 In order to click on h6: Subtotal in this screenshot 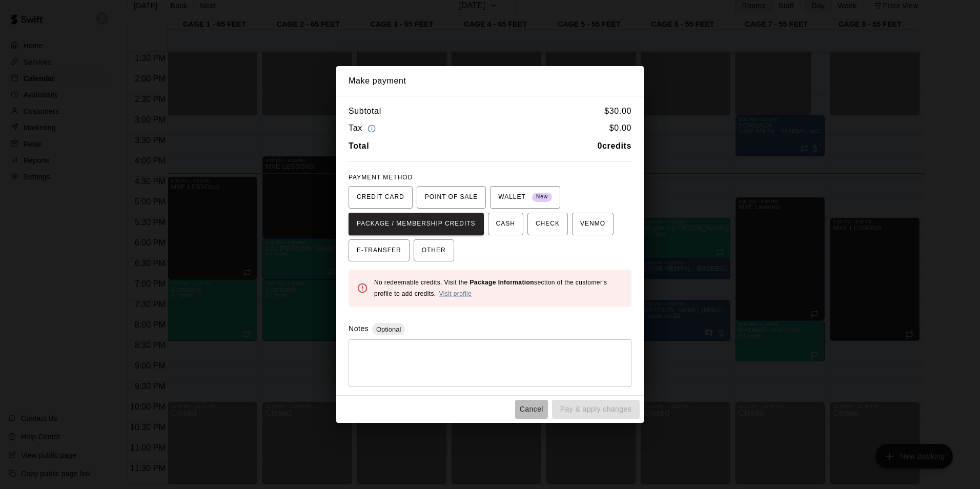, I will do `click(365, 111)`.